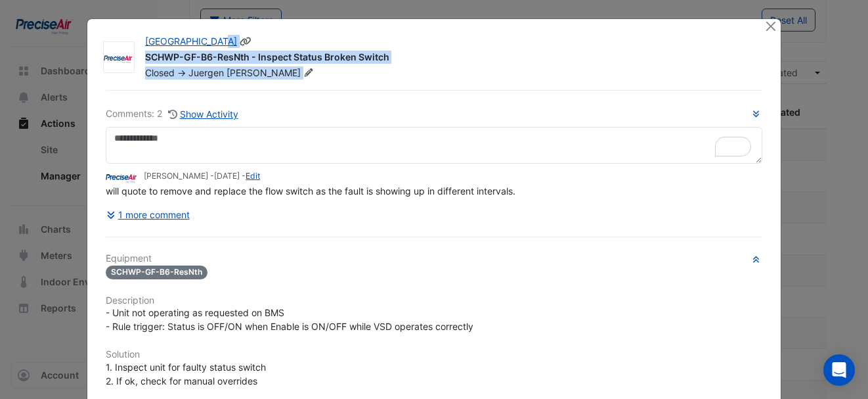 This screenshot has height=399, width=868. Describe the element at coordinates (434, 354) in the screenshot. I see `h6: Solution` at that location.